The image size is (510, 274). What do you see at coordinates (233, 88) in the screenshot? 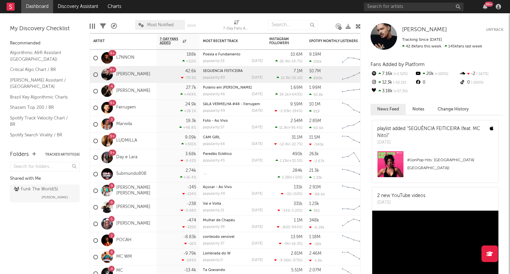
I see `div: Puteiro em João Pessoa` at bounding box center [233, 88].